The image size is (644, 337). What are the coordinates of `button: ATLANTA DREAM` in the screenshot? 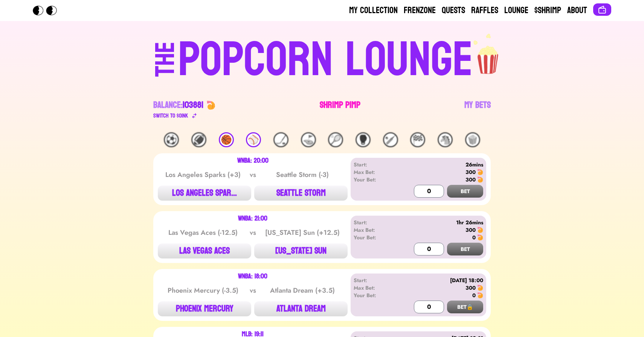 It's located at (301, 309).